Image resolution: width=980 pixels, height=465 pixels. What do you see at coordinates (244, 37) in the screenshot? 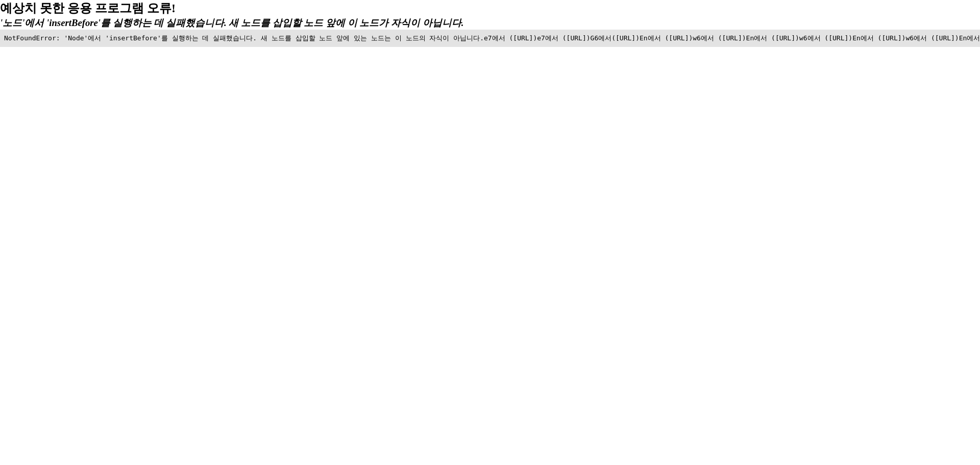
I see `font: NotFoundError: 'Node'에서 'insertBefore'를 실행하는 데 실패했습니다. 새 노드를 삽입할 노드 앞에 있는 노드는 이 노드의 자식이 아닙니다.` at bounding box center [244, 37].